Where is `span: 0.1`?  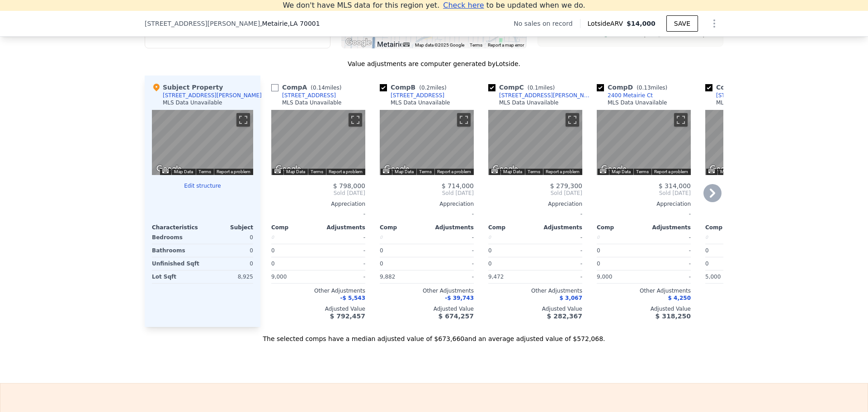 span: 0.1 is located at coordinates (534, 87).